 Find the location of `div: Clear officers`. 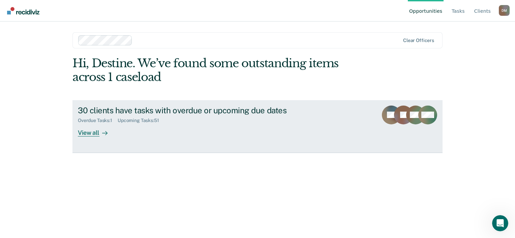

div: Clear officers is located at coordinates (418, 40).